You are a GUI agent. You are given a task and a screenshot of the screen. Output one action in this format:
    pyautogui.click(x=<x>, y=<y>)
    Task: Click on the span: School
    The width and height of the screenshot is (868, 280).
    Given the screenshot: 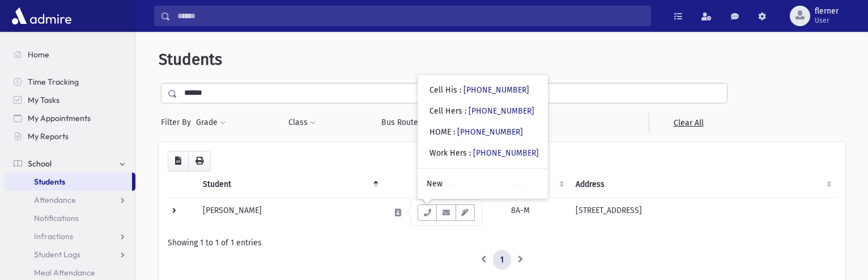 What is the action you would take?
    pyautogui.click(x=40, y=164)
    